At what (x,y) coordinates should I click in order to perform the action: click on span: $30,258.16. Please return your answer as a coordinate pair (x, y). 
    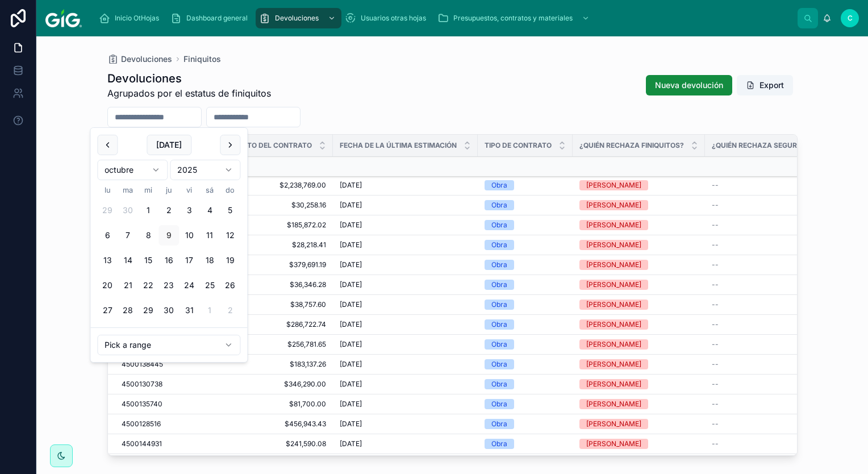
    Looking at the image, I should click on (278, 205).